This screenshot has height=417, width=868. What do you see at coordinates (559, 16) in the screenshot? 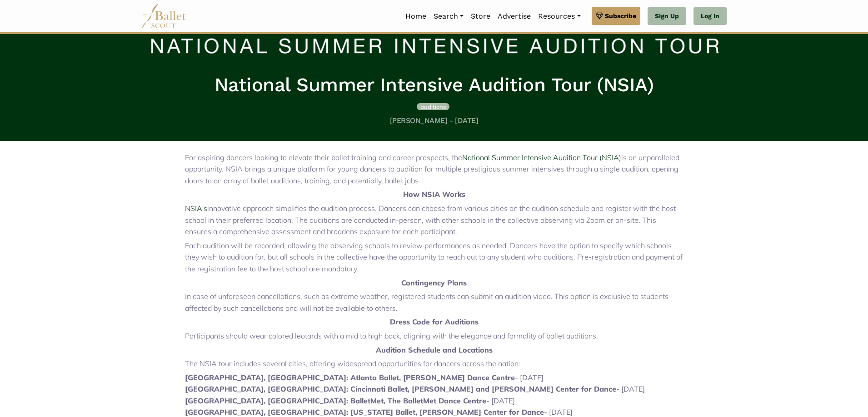
I see `a: Resources` at bounding box center [559, 16].